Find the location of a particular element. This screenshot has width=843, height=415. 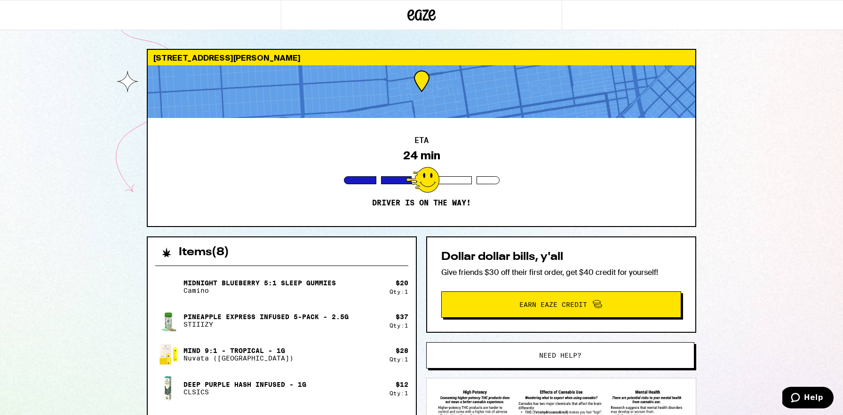

div: $ 28 is located at coordinates (402, 351).